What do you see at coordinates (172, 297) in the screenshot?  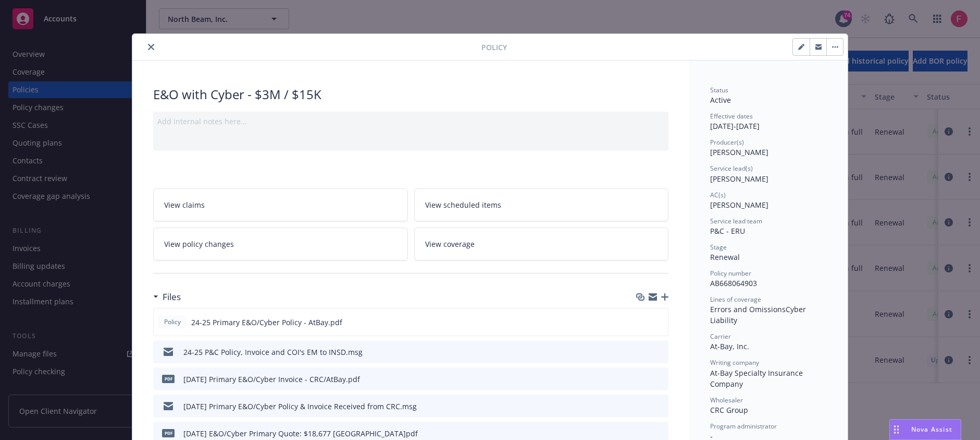 I see `h3: Files` at bounding box center [172, 297].